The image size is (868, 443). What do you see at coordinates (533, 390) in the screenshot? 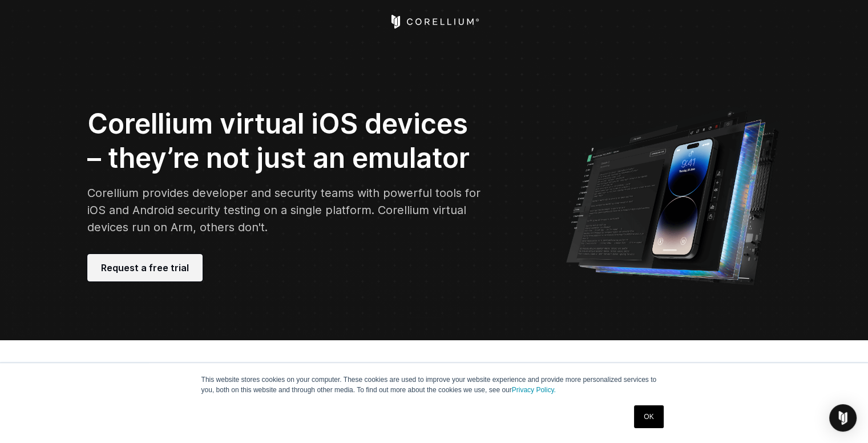
I see `a: Privacy Policy.` at bounding box center [533, 390].